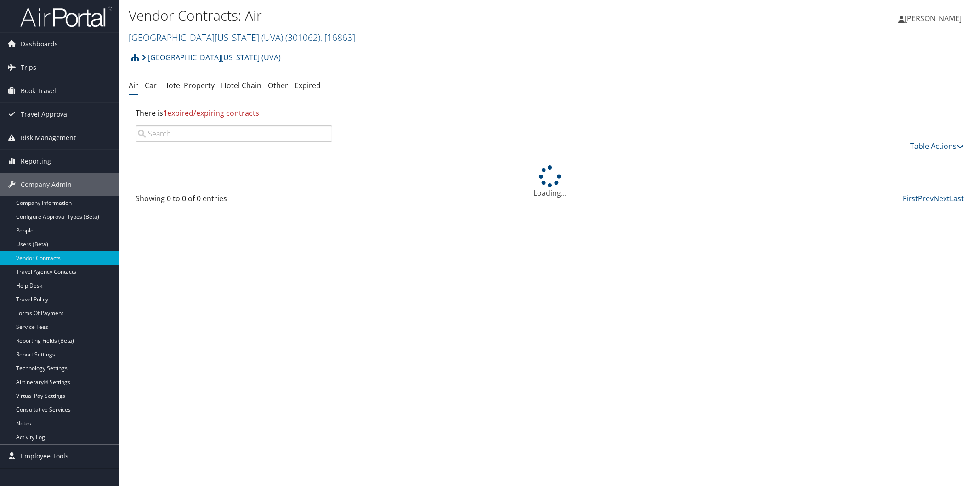 Image resolution: width=980 pixels, height=486 pixels. Describe the element at coordinates (926, 199) in the screenshot. I see `a: Prev` at that location.